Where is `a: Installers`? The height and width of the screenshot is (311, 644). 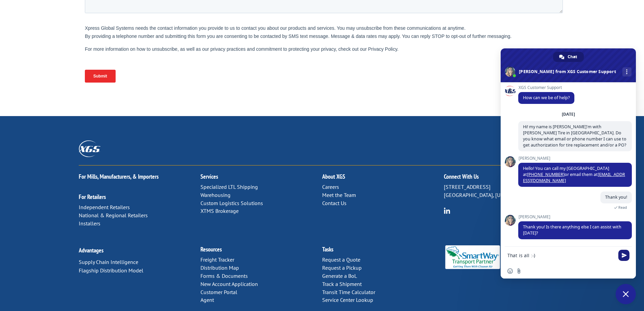 a: Installers is located at coordinates (89, 223).